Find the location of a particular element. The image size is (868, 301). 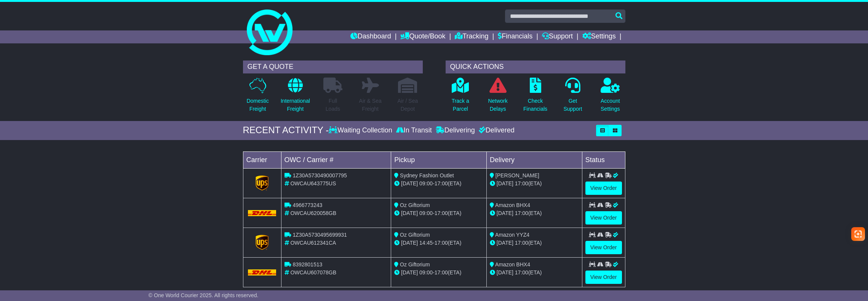

div: Waiting Collection is located at coordinates (361, 131).